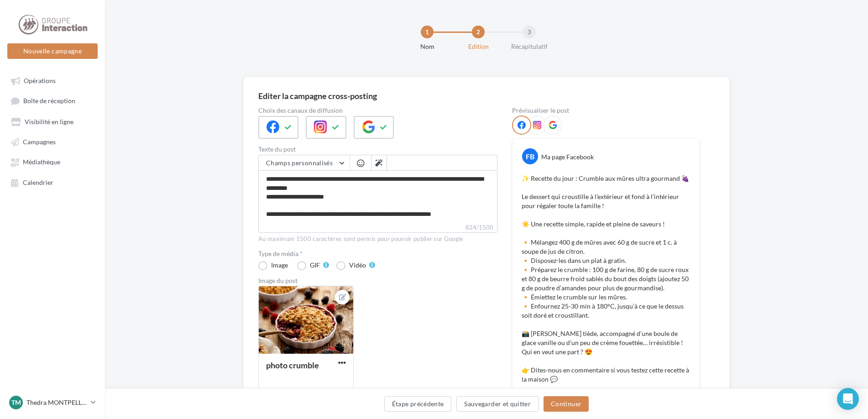  What do you see at coordinates (315, 266) in the screenshot?
I see `div: GIF` at bounding box center [315, 266].